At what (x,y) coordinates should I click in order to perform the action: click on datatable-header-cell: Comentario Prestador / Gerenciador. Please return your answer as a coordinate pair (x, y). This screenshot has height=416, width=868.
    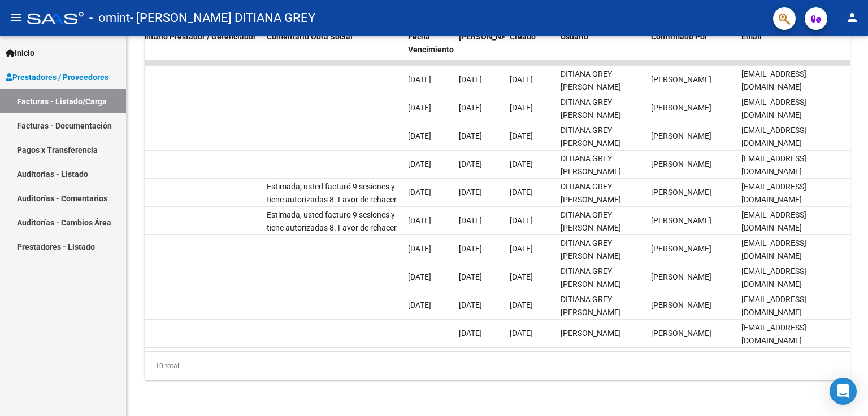
    Looking at the image, I should click on (192, 50).